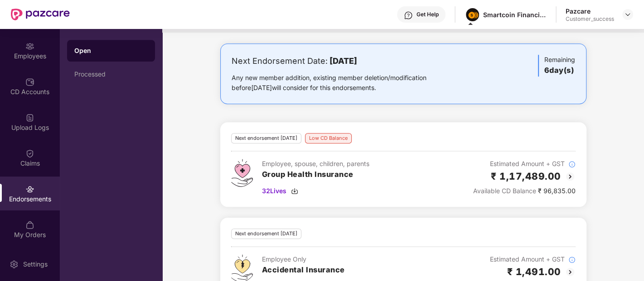  What do you see at coordinates (35, 264) in the screenshot?
I see `div: Settings` at bounding box center [35, 264].